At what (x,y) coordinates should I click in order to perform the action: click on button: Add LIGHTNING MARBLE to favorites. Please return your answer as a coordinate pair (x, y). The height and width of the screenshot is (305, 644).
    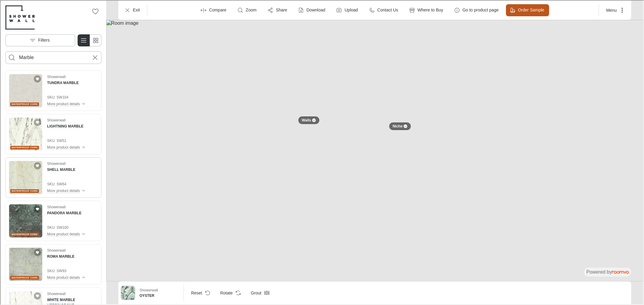
    Looking at the image, I should click on (37, 122).